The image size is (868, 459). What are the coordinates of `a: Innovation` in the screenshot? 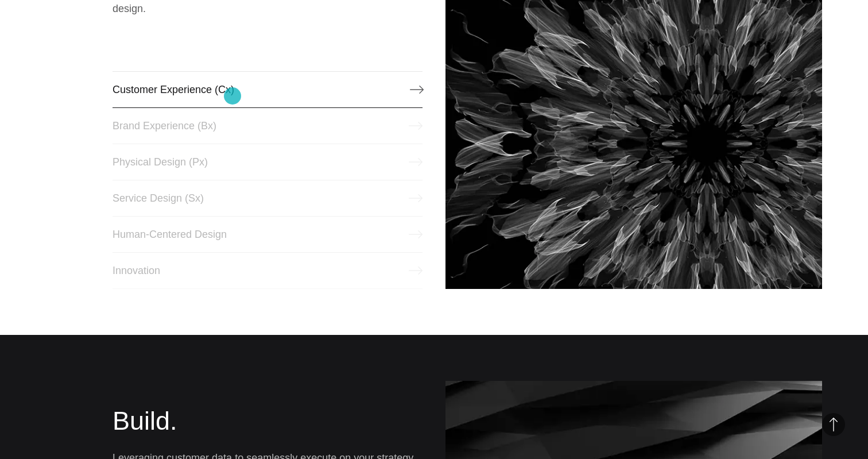 It's located at (268, 271).